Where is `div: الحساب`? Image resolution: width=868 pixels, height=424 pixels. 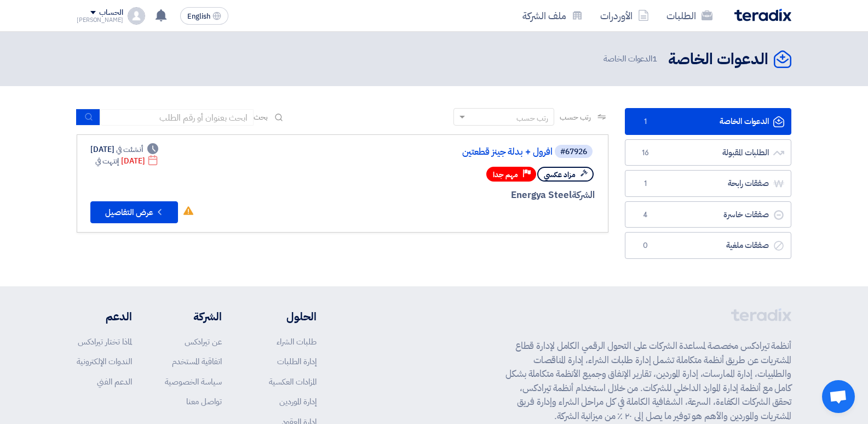 div: الحساب is located at coordinates (111, 13).